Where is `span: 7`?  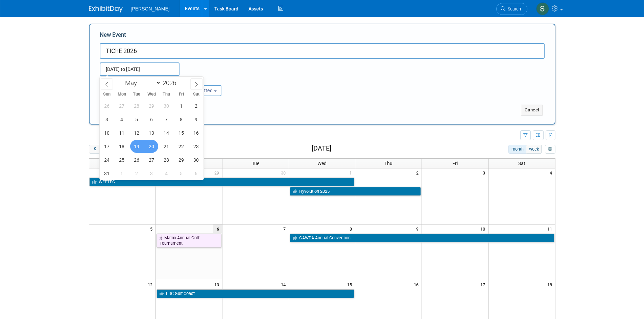
span: 7 is located at coordinates (286, 229).